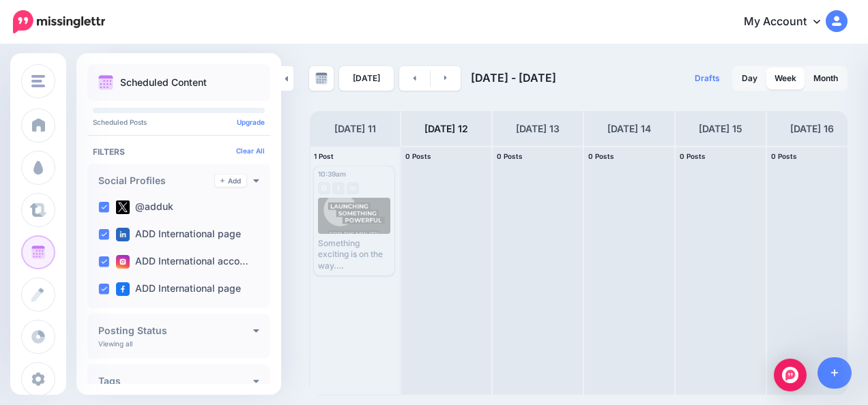 The height and width of the screenshot is (405, 868). I want to click on label: ADD International acco…, so click(182, 262).